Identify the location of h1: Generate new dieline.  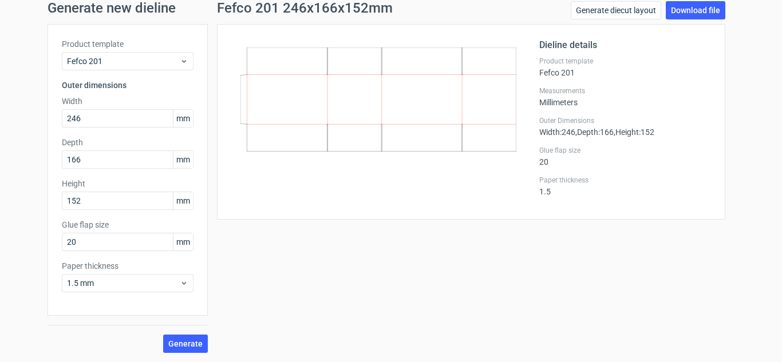
(391, 8).